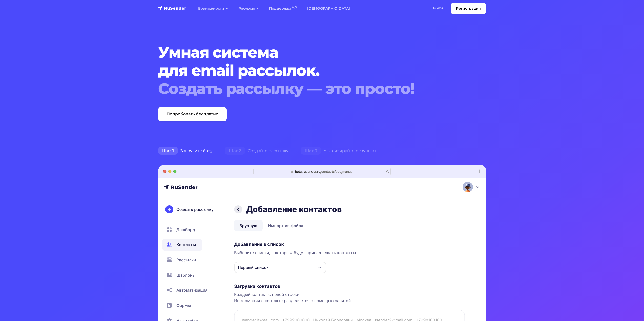  I want to click on span: Шаг 2, so click(235, 151).